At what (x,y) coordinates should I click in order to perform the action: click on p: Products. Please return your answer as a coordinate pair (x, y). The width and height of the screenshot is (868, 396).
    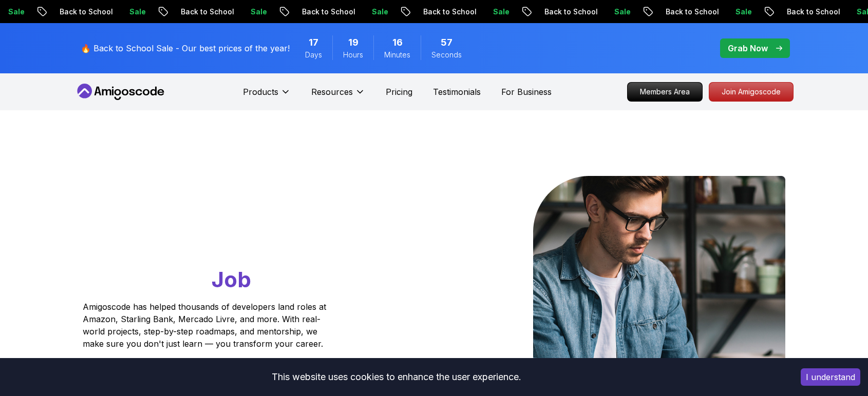
    Looking at the image, I should click on (261, 92).